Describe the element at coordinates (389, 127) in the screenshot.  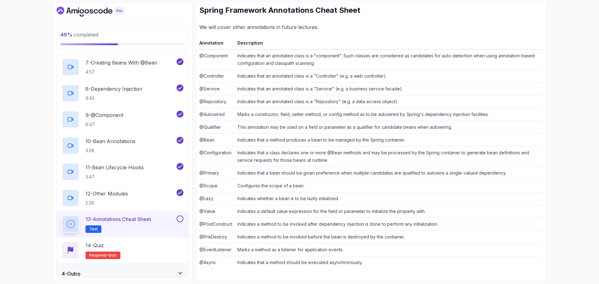
I see `td: This annotation may be used on a field or parameter as a qualifier for candidate beans when autow...` at that location.